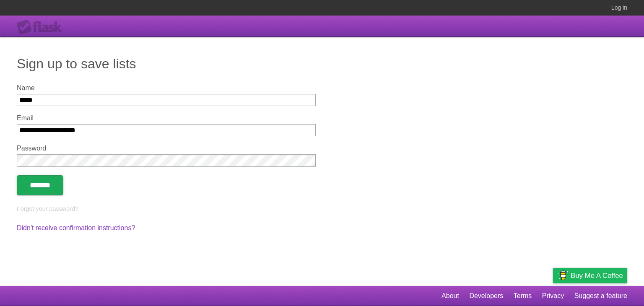 Image resolution: width=644 pixels, height=306 pixels. I want to click on label: Name, so click(166, 88).